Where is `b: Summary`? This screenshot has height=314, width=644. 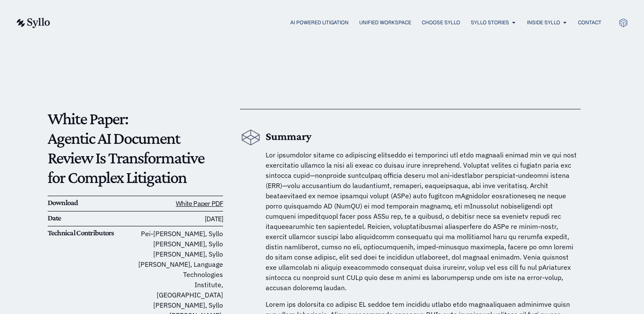
b: Summary is located at coordinates (289, 136).